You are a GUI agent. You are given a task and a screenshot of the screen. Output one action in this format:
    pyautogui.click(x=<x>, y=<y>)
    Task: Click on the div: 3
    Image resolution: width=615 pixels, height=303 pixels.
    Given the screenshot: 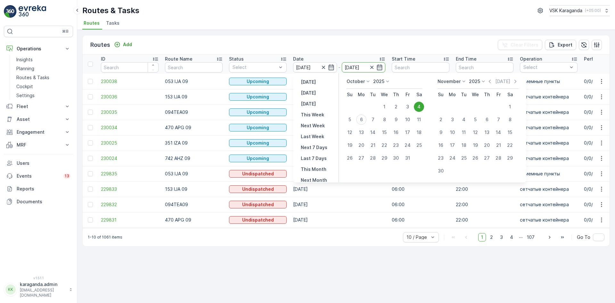 What is the action you would take?
    pyautogui.click(x=407, y=107)
    